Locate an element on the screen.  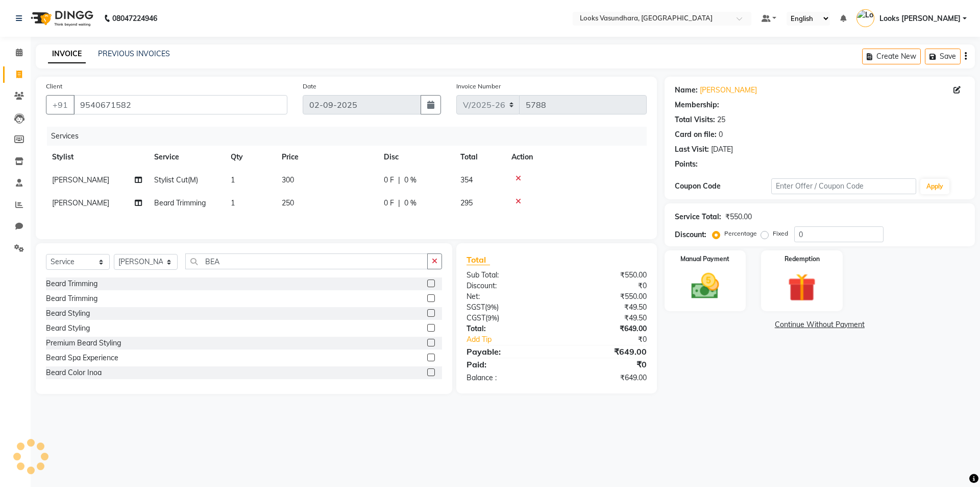
div: Beard Color Inoa is located at coordinates (74, 373).